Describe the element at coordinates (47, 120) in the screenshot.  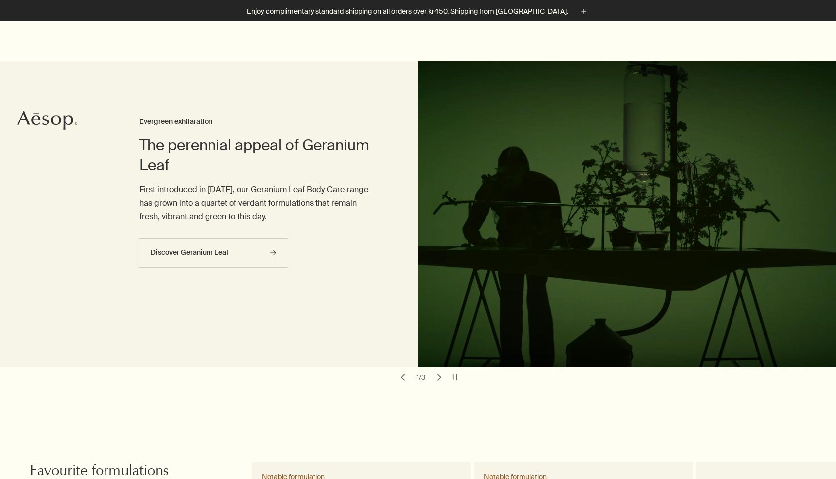
I see `svg: Aesop` at that location.